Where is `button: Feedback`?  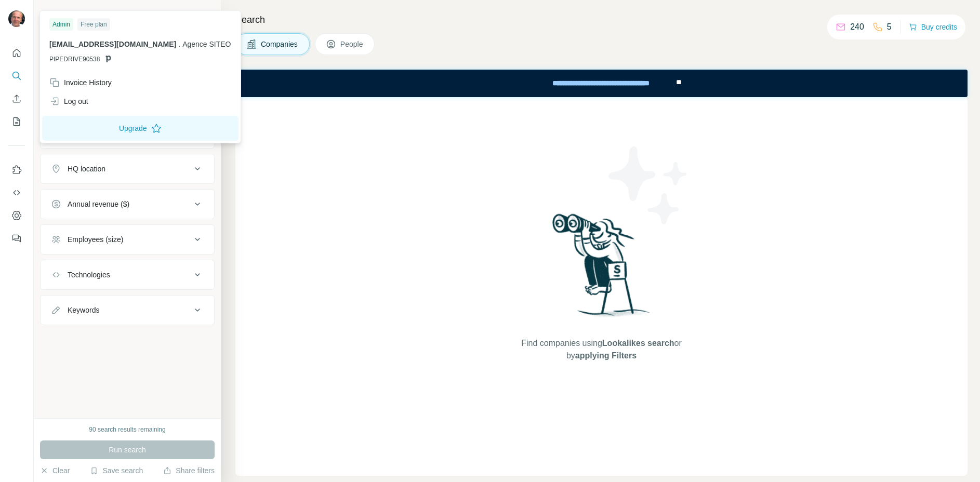
button: Feedback is located at coordinates (16, 238).